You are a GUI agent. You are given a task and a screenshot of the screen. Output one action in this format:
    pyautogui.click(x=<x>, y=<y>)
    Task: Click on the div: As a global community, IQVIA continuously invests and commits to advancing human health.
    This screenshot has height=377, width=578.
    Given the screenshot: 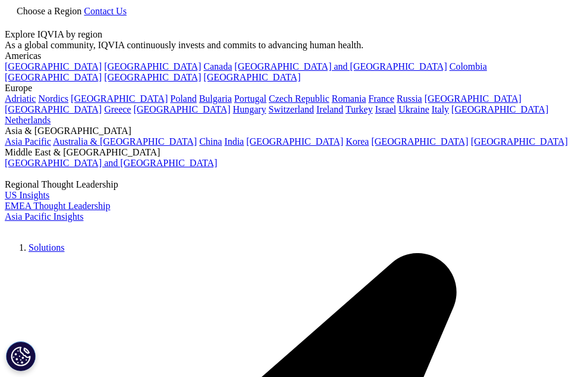 What is the action you would take?
    pyautogui.click(x=289, y=45)
    